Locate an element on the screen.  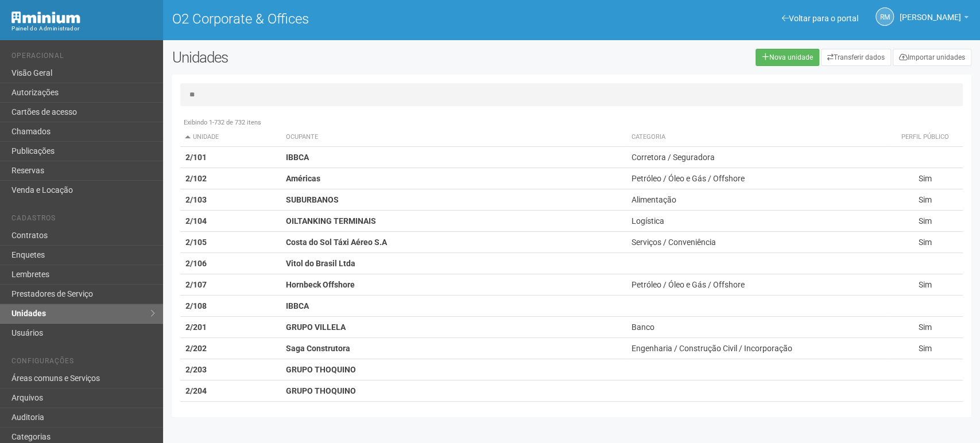
th: Categoria: activate to sort column ascending is located at coordinates (757, 138).